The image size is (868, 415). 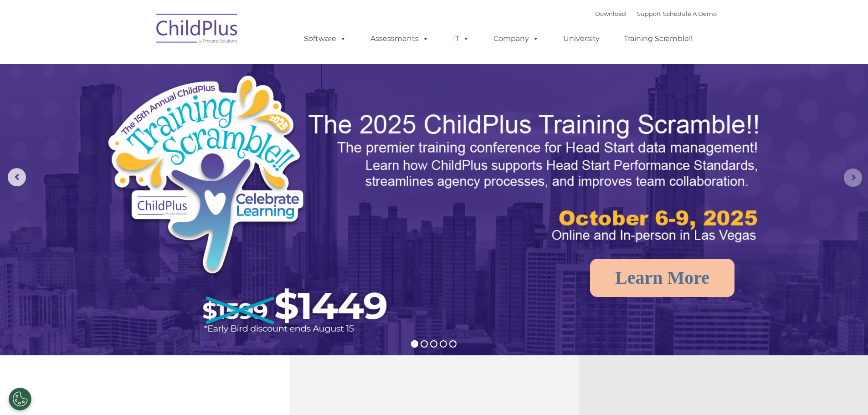 I want to click on a: Support, so click(x=649, y=14).